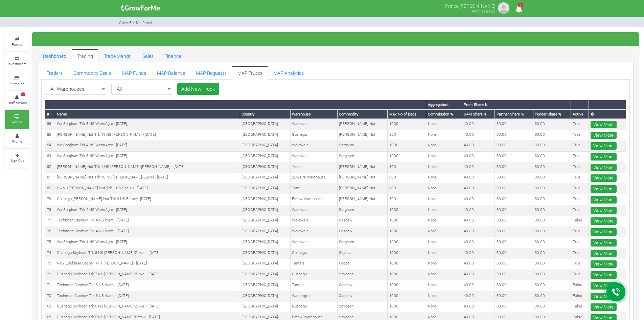 This screenshot has width=644, height=320. What do you see at coordinates (148, 56) in the screenshot?
I see `a: Sales` at bounding box center [148, 56].